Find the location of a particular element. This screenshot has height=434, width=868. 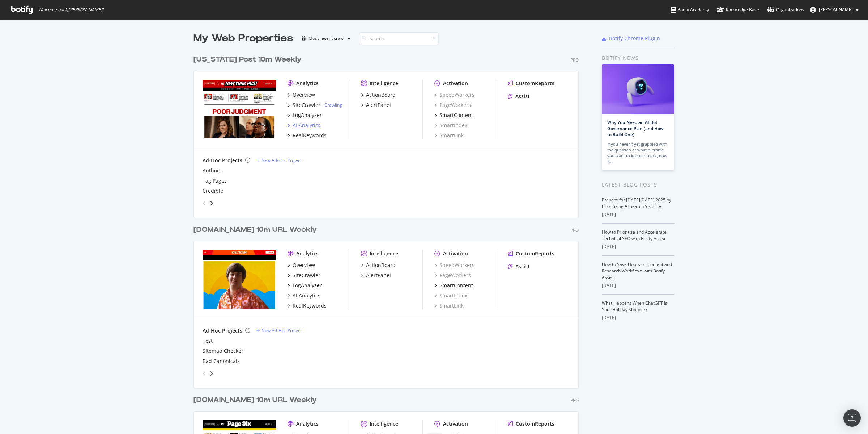

span: Brendan O'Connell is located at coordinates (836, 10).